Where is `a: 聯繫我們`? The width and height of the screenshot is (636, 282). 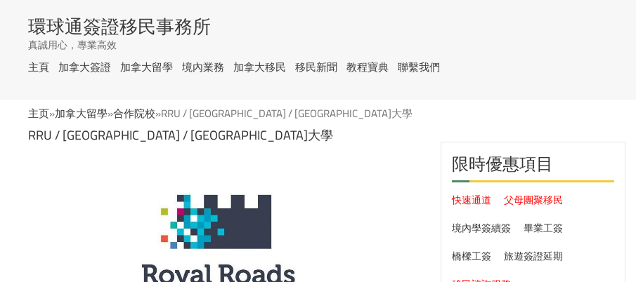
a: 聯繫我們 is located at coordinates (419, 67).